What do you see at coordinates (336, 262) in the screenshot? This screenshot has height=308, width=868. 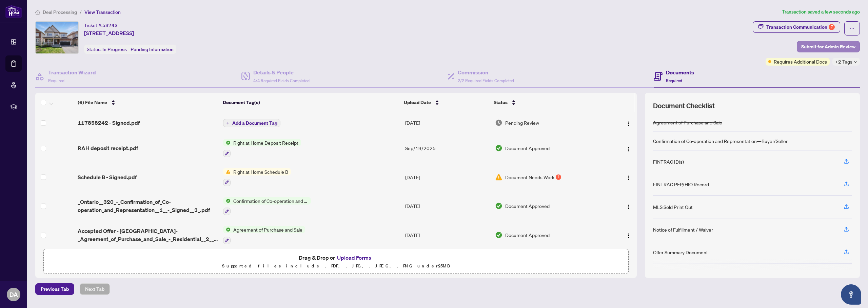 I see `span: Drag & Drop orUpload FormsSupported files include .PDF, .JPG, .JPEG, .PNG under25MB` at bounding box center [336, 262].